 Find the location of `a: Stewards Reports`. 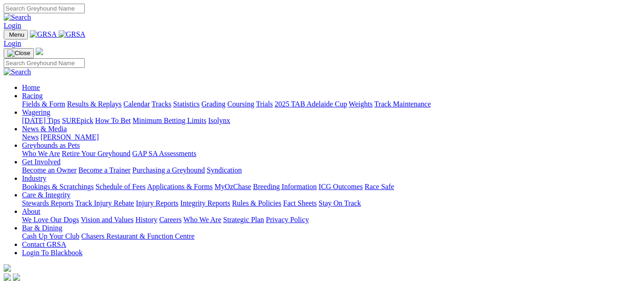

a: Stewards Reports is located at coordinates (48, 203).